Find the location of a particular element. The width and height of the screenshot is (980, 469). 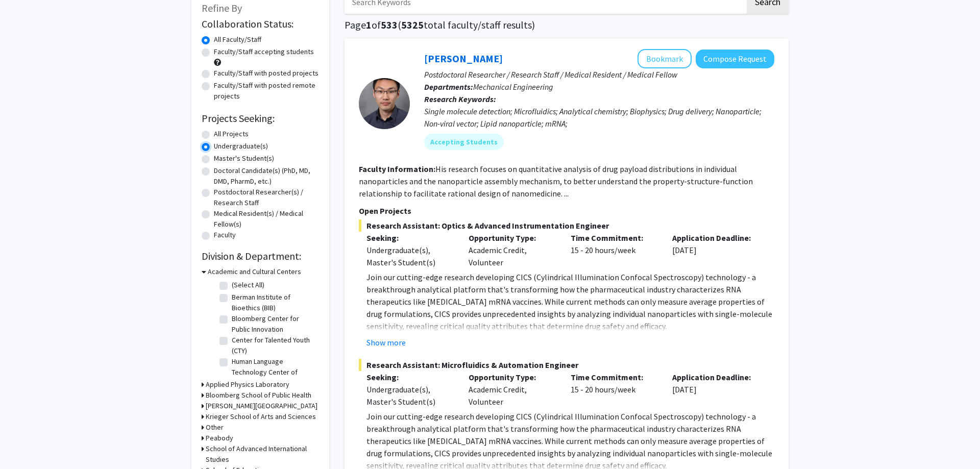

label: Master's Student(s) is located at coordinates (244, 158).